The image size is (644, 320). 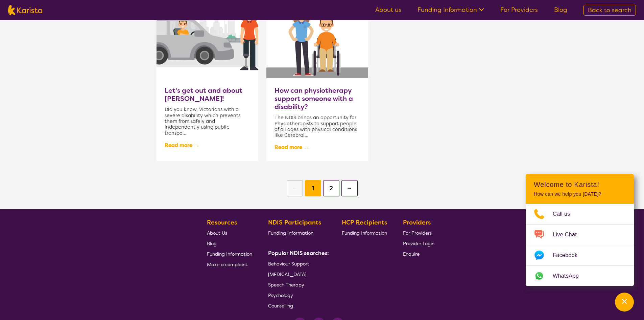 What do you see at coordinates (580, 245) in the screenshot?
I see `ul: Choose channel` at bounding box center [580, 245].